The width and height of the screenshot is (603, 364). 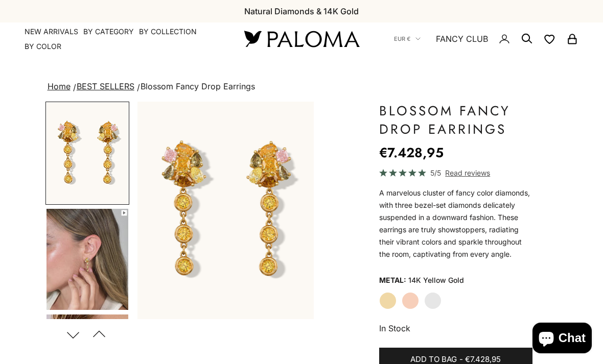 I want to click on img: #YellowGold #RoseGold #WhiteGold, so click(x=87, y=260).